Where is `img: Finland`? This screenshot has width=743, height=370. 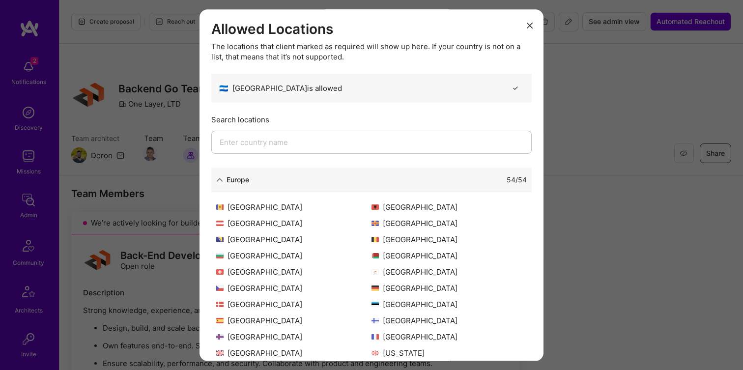
img: Finland is located at coordinates (375, 321).